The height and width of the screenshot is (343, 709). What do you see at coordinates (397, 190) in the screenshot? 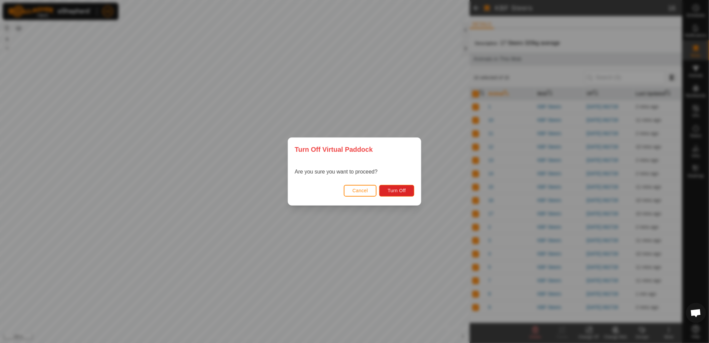
I see `span: Turn Off` at bounding box center [397, 190].